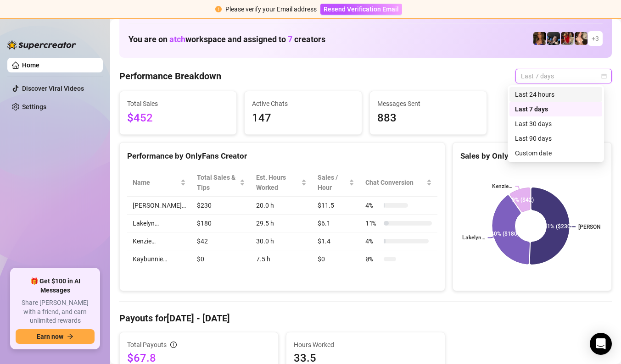  I want to click on span: 883, so click(428, 118).